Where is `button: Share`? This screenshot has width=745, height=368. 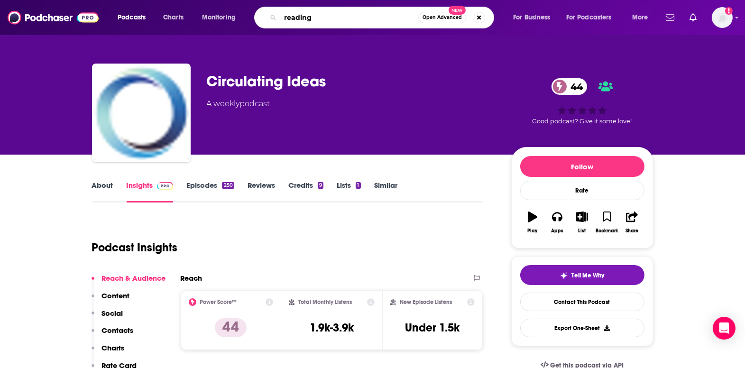 button: Share is located at coordinates (632, 223).